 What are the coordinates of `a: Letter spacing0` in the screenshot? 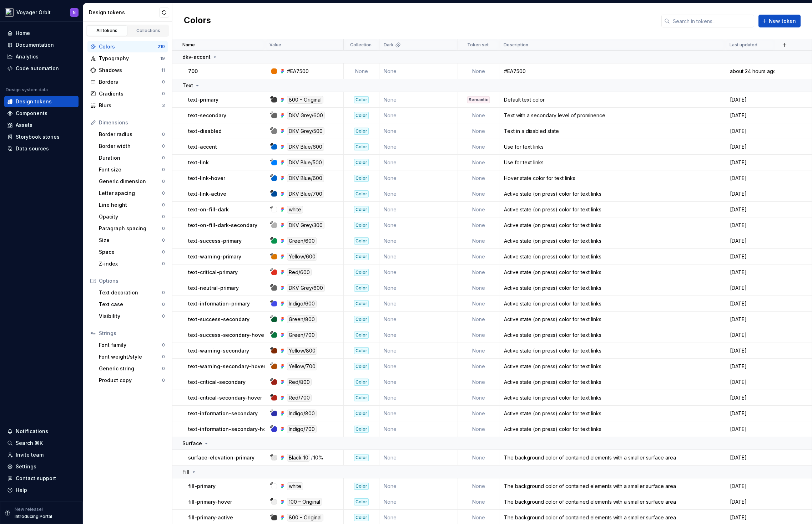 It's located at (132, 193).